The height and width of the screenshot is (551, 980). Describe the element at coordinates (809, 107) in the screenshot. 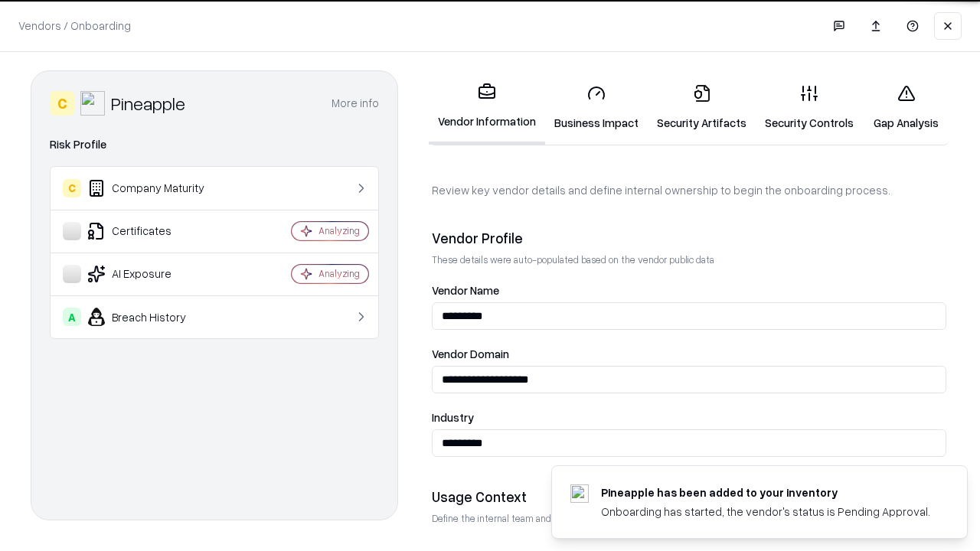

I see `a: Security Controls` at that location.